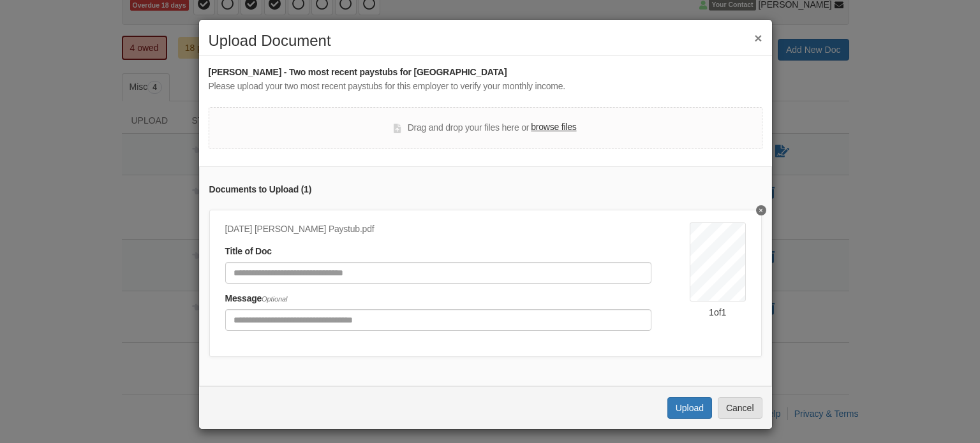  Describe the element at coordinates (275, 299) in the screenshot. I see `span: Optional` at that location.